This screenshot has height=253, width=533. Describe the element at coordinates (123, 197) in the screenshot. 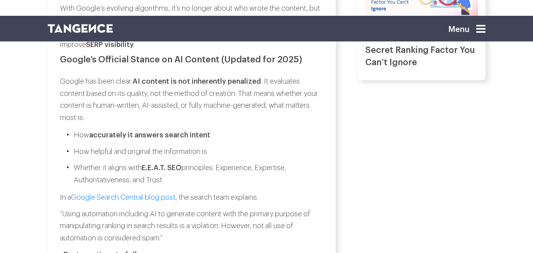

I see `a: Google Search Central blog post` at that location.